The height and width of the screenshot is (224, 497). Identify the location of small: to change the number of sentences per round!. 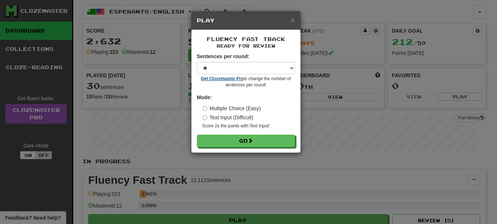
(246, 82).